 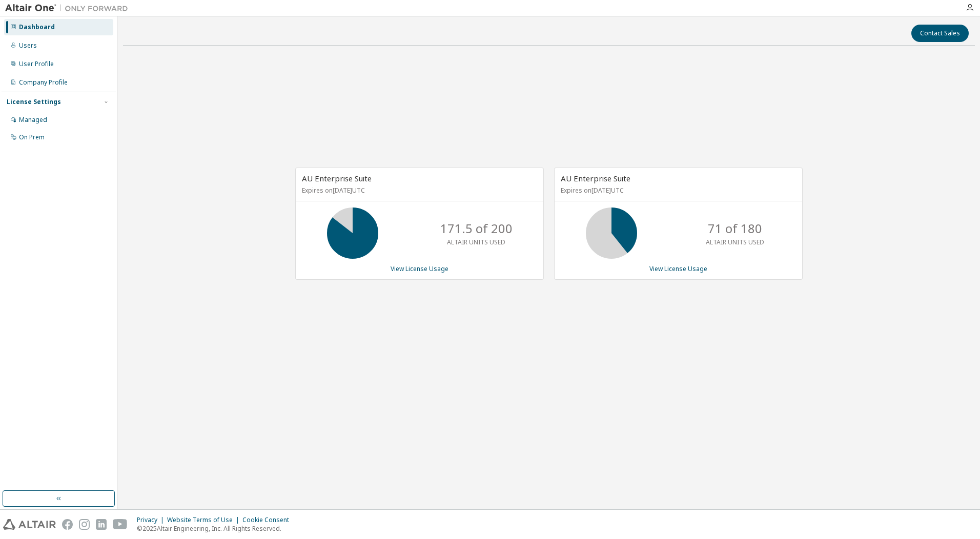 What do you see at coordinates (205, 520) in the screenshot?
I see `div: Website Terms of Use` at bounding box center [205, 520].